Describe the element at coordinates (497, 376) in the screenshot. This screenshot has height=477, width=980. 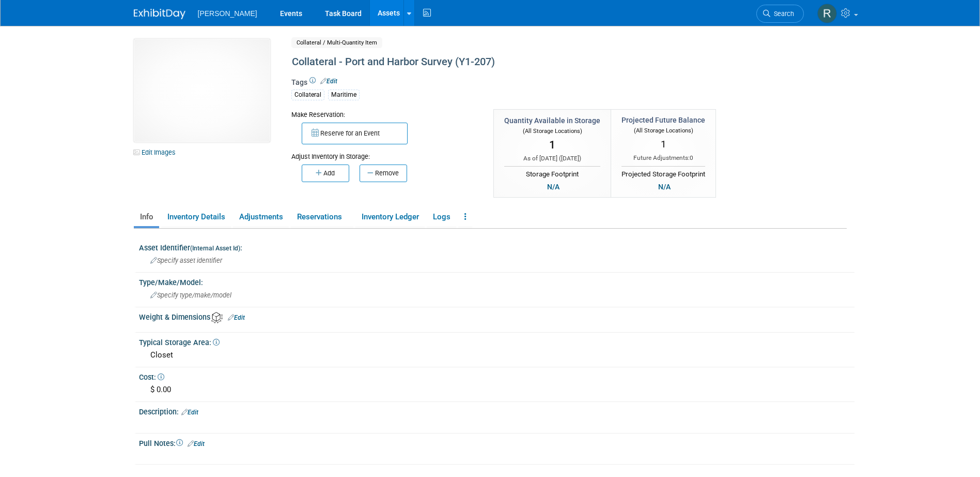
I see `div: Cost:` at that location.